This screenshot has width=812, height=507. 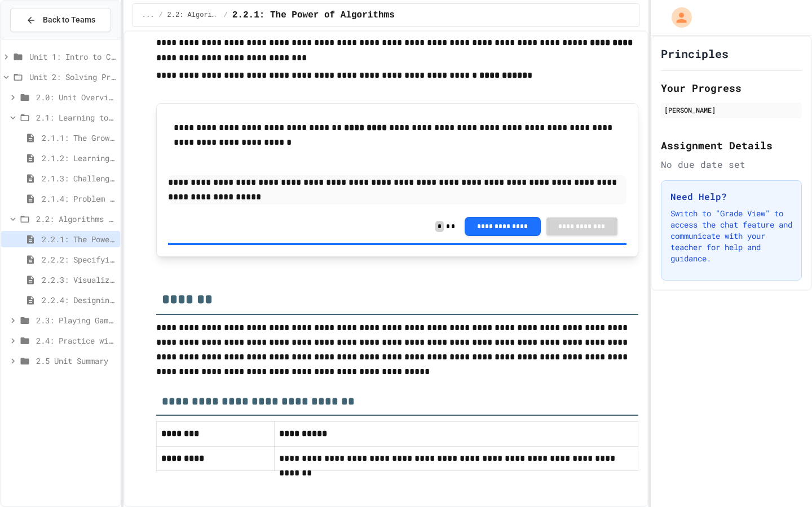 What do you see at coordinates (75, 340) in the screenshot?
I see `span: 2.4: Practice with Algorithms` at bounding box center [75, 340].